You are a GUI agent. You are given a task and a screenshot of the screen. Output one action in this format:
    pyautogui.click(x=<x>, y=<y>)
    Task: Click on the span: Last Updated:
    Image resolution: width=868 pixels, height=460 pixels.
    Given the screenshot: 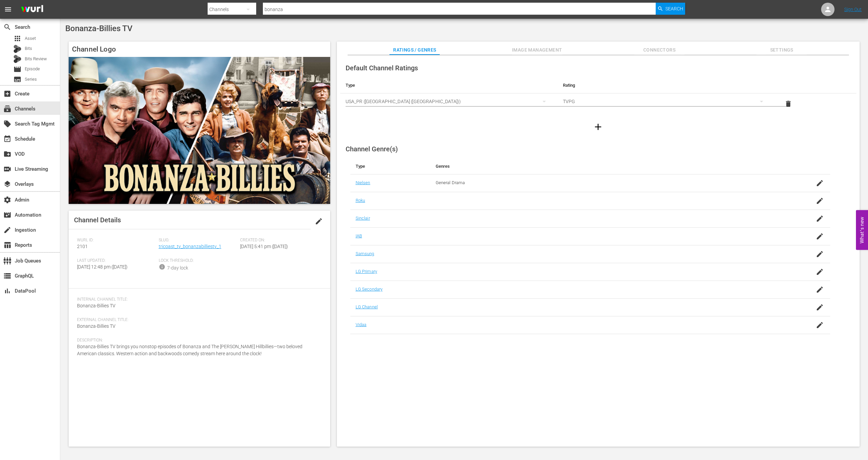 What is the action you would take?
    pyautogui.click(x=116, y=261)
    